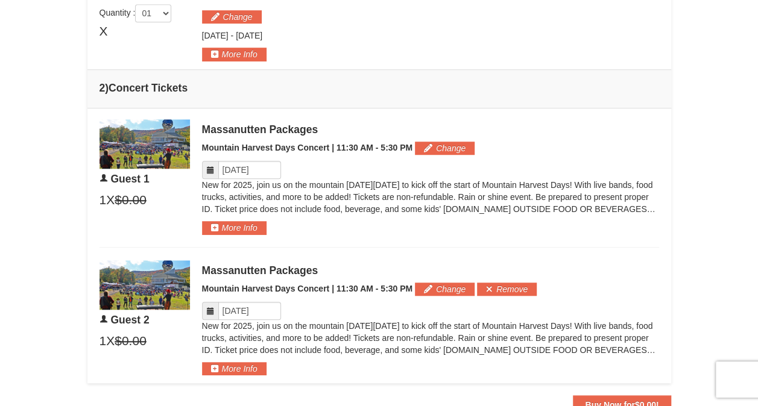 This screenshot has width=758, height=406. What do you see at coordinates (507, 289) in the screenshot?
I see `button: Remove` at bounding box center [507, 289].